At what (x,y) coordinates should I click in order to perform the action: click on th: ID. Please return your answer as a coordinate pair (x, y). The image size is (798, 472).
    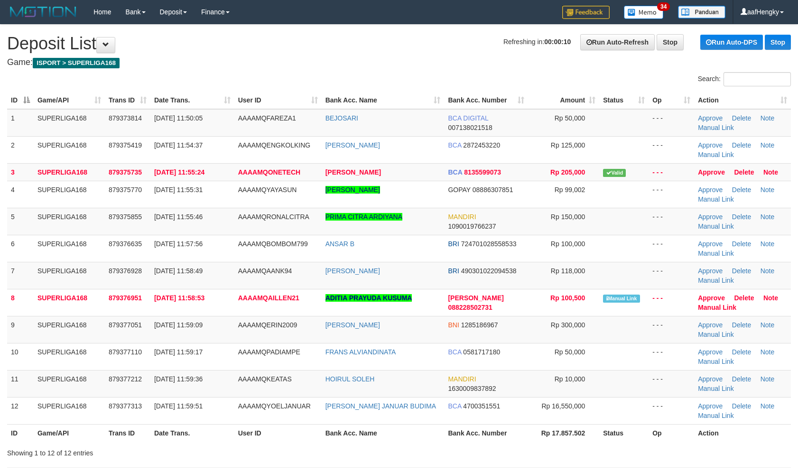
    Looking at the image, I should click on (20, 433).